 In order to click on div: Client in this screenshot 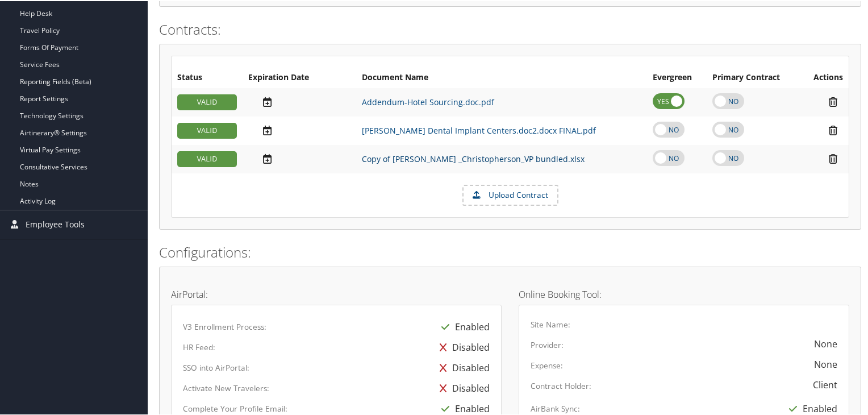, I will do `click(825, 383)`.